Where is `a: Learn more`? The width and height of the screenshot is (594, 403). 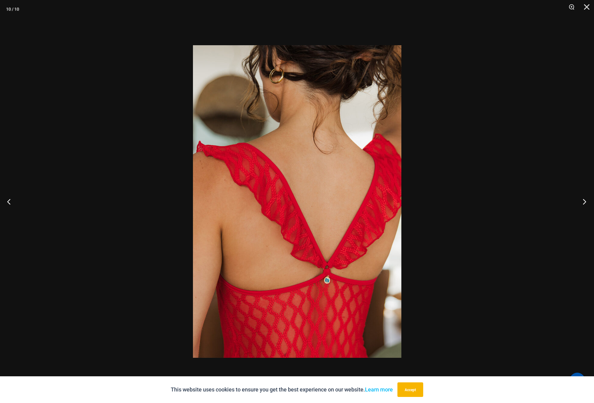
a: Learn more is located at coordinates (379, 389).